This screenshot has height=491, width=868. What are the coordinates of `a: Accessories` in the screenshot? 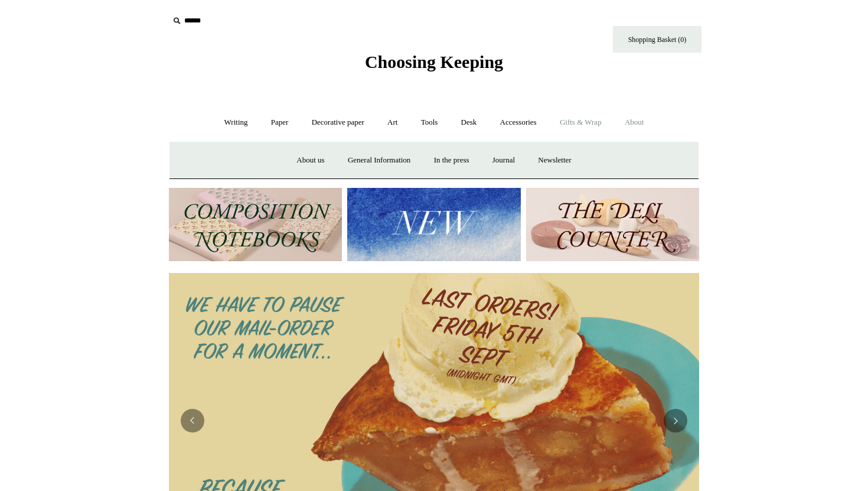 It's located at (518, 122).